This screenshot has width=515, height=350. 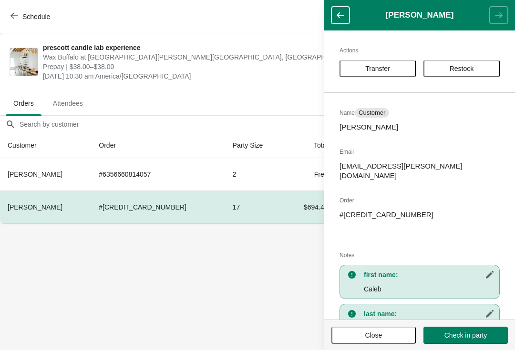 I want to click on button: Transfer, so click(x=378, y=69).